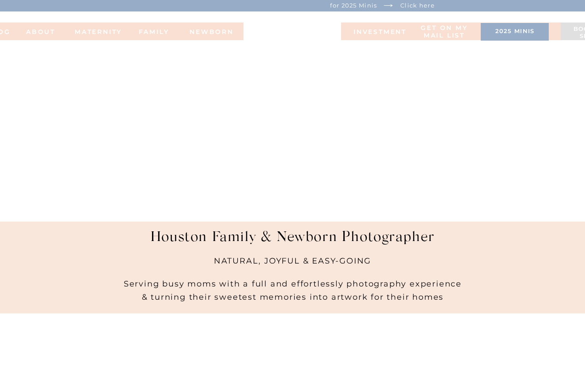 This screenshot has width=585, height=392. I want to click on nav: ABOUT, so click(41, 31).